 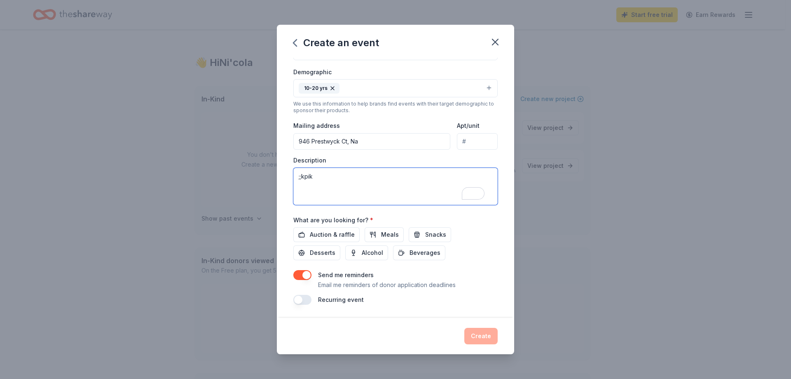 I want to click on div: We use this information to help brands find events with their target demographic to sponsor their..., so click(x=395, y=107).